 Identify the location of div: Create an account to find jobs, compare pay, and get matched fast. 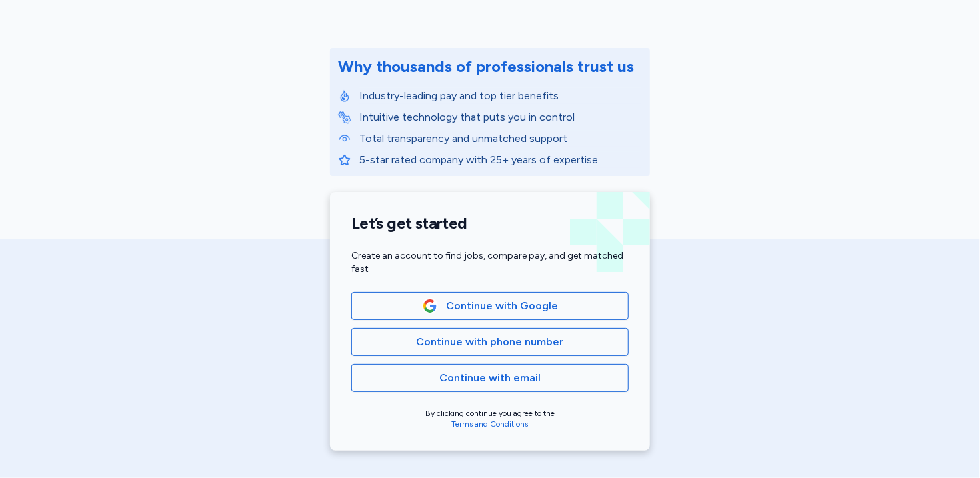
(490, 263).